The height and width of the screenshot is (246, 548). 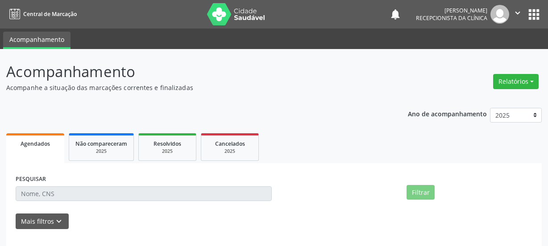 What do you see at coordinates (420, 193) in the screenshot?
I see `button: Filtrar` at bounding box center [420, 193].